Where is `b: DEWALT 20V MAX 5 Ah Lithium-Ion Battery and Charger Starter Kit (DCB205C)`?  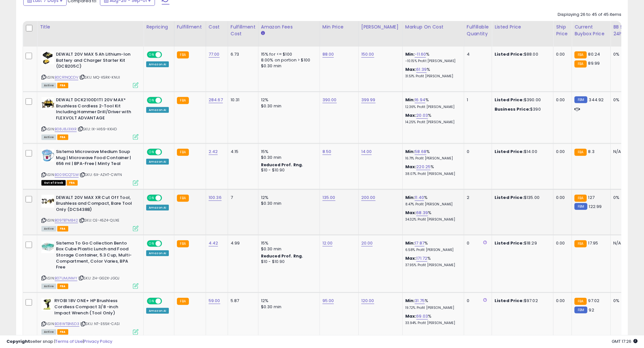 b: DEWALT 20V MAX 5 Ah Lithium-Ion Battery and Charger Starter Kit (DCB205C) is located at coordinates (95, 61).